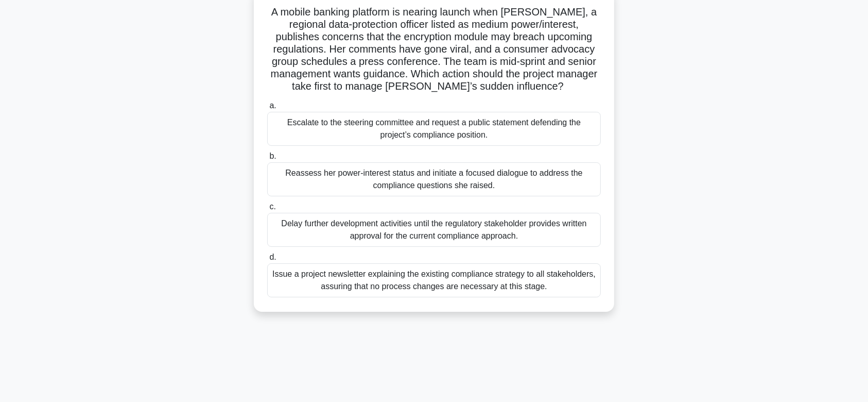 Image resolution: width=868 pixels, height=402 pixels. I want to click on span: c., so click(272, 206).